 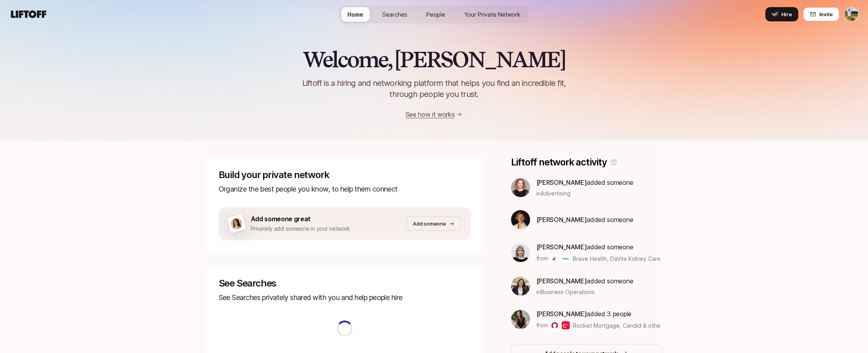 I want to click on span: Brave Health, DaVita Kidney Care & others, so click(x=629, y=259).